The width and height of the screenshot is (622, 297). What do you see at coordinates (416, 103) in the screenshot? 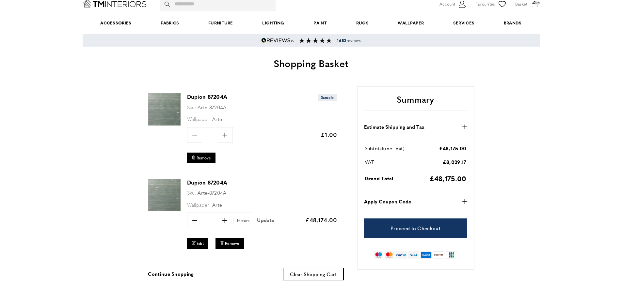
I see `h2: Summary` at bounding box center [416, 103].